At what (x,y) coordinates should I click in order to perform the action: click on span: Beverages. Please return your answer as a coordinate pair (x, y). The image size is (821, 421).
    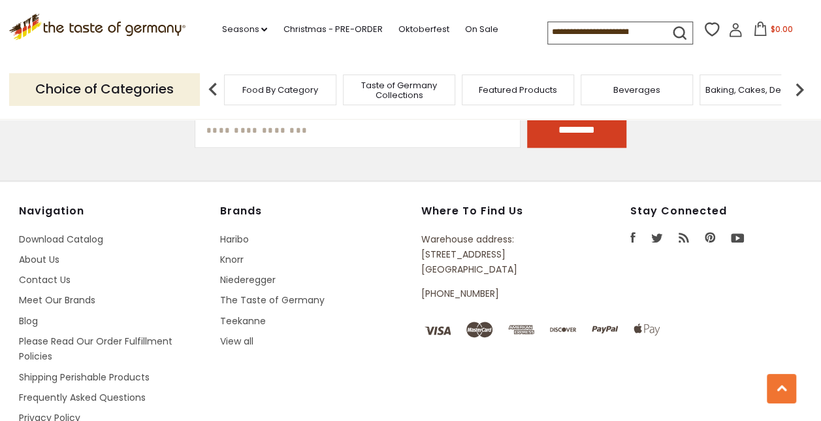
    Looking at the image, I should click on (637, 89).